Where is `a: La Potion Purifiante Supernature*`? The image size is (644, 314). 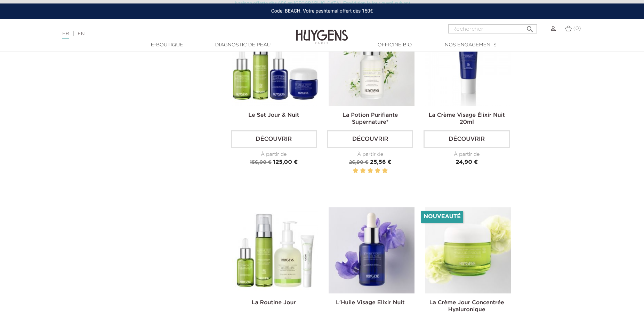 a: La Potion Purifiante Supernature* is located at coordinates (370, 119).